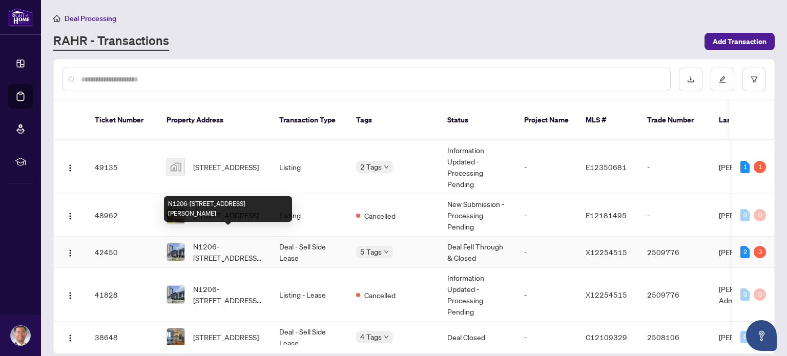 The image size is (787, 356). Describe the element at coordinates (608, 120) in the screenshot. I see `th: MLS #` at that location.